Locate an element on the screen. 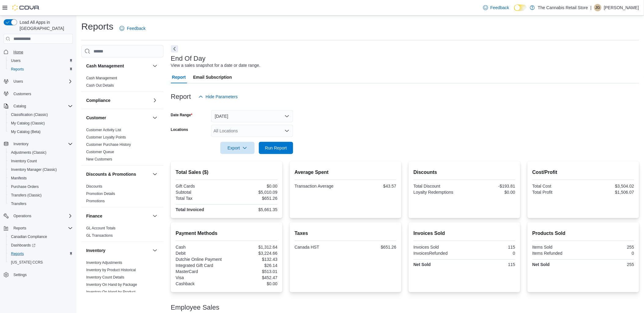  a: Customer Activity List is located at coordinates (104, 130).